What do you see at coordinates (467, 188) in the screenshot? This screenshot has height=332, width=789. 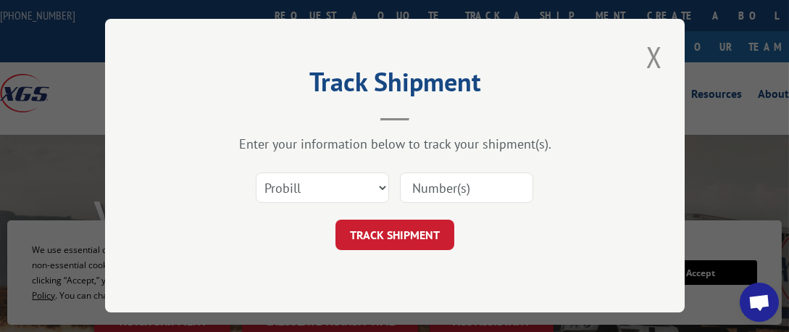 I see `input: Number(s)` at bounding box center [467, 188].